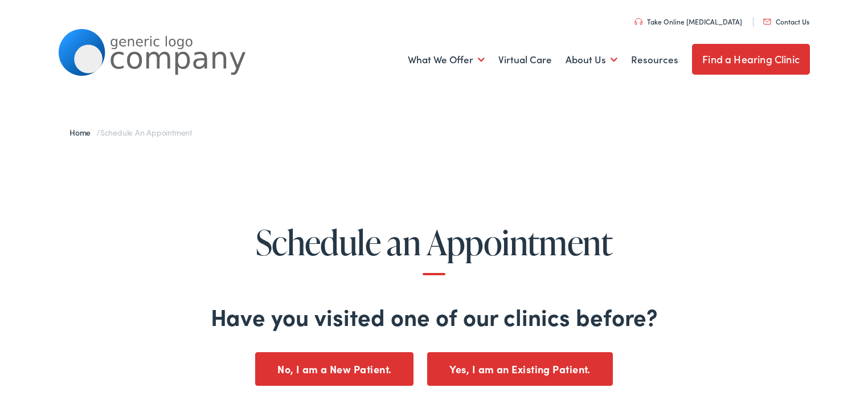  What do you see at coordinates (525, 60) in the screenshot?
I see `a: Virtual Care` at bounding box center [525, 60].